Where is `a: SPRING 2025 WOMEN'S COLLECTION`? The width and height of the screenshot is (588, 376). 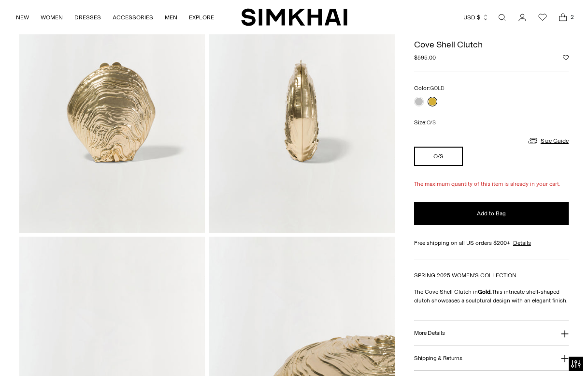
a: SPRING 2025 WOMEN'S COLLECTION is located at coordinates (465, 275).